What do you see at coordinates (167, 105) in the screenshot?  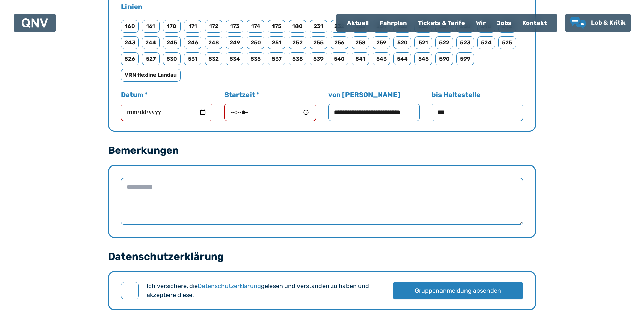 I see `label: Datum *` at bounding box center [167, 105].